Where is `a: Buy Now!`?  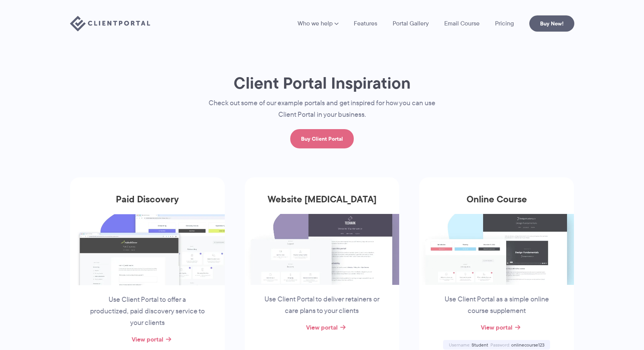
a: Buy Now! is located at coordinates (551, 24).